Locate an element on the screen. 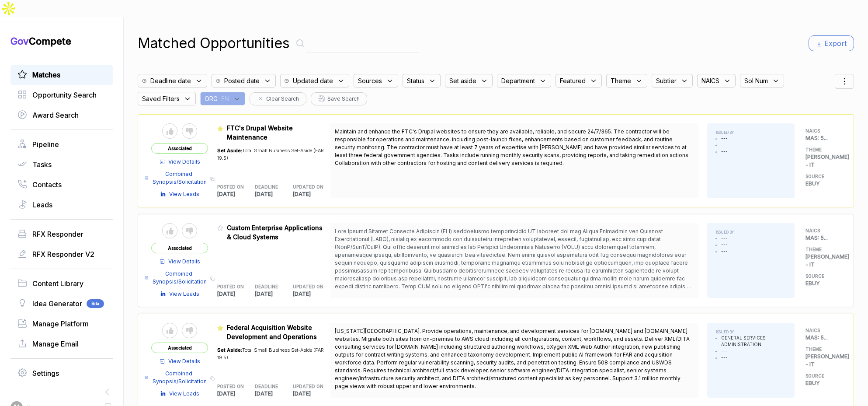 The height and width of the screenshot is (406, 868). button: Export is located at coordinates (831, 43).